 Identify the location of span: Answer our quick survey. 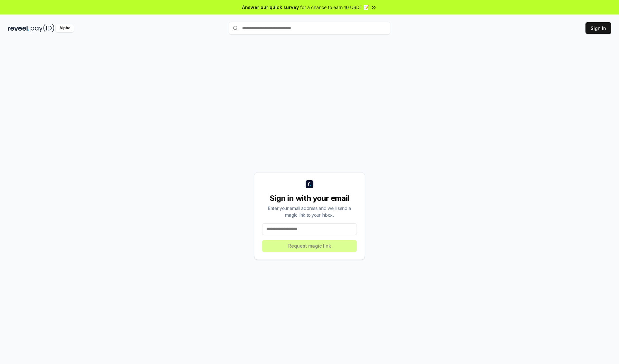
(270, 7).